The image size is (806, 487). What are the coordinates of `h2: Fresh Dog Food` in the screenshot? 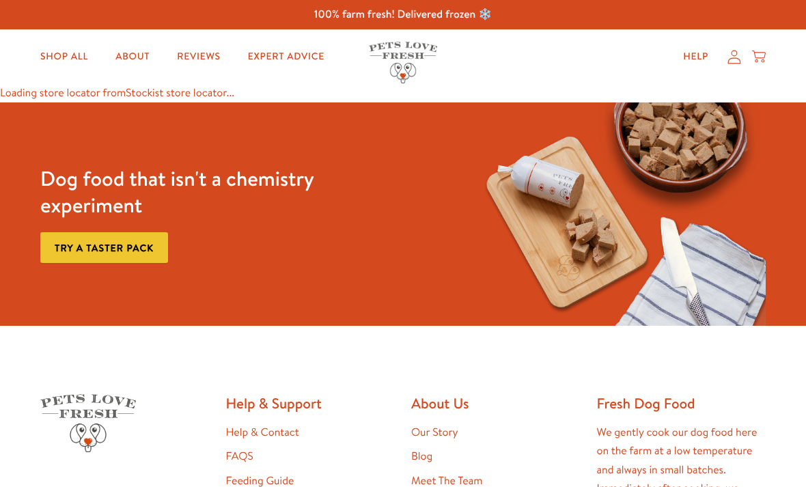 It's located at (681, 403).